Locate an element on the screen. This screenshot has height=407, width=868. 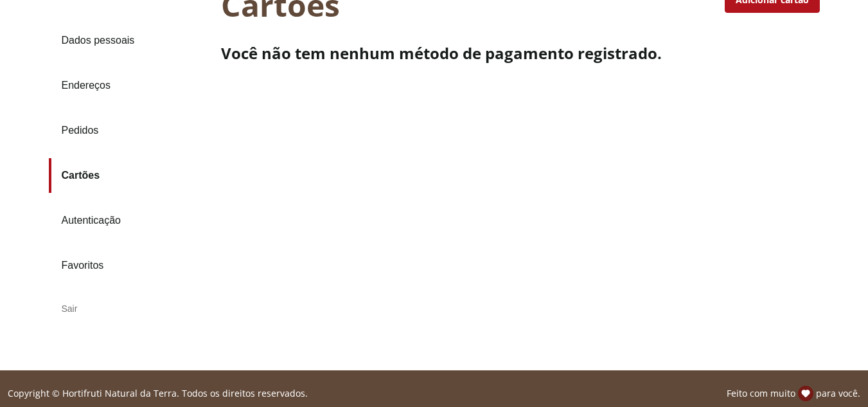
p: Copyright © Hortifruti Natural da Terra. Todos os direitos reservados. is located at coordinates (158, 394).